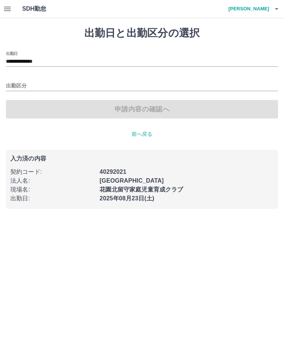  Describe the element at coordinates (141, 190) in the screenshot. I see `b: 花園北留守家庭児童育成クラブ` at that location.